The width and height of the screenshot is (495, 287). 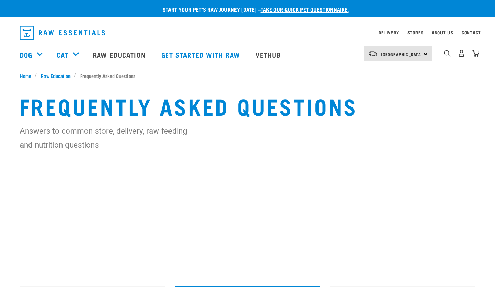 What do you see at coordinates (447, 53) in the screenshot?
I see `img: home-icon-1@2x.png` at bounding box center [447, 53].